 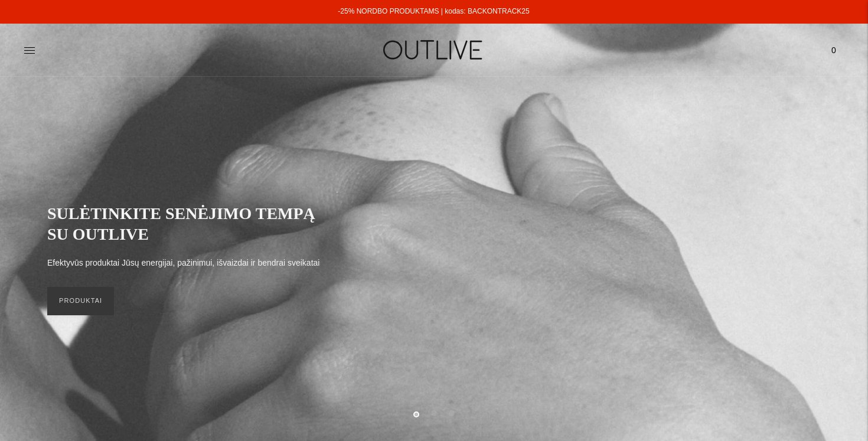 I want to click on h2: SULĖTINKITE SENĖJIMO TEMPĄ SU OUTLIVE, so click(x=189, y=224).